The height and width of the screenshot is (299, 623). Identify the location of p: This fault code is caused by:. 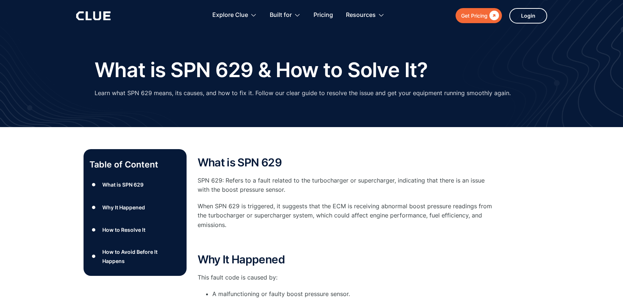
(345, 278).